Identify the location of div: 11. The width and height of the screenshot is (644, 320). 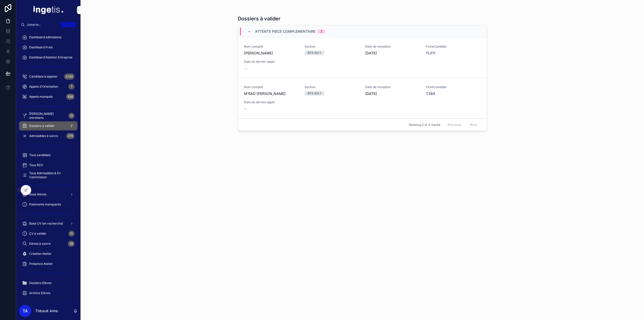
(71, 234).